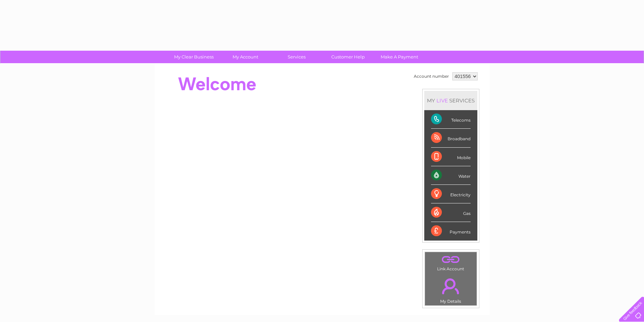 Image resolution: width=644 pixels, height=322 pixels. Describe the element at coordinates (297, 56) in the screenshot. I see `a: Services` at that location.